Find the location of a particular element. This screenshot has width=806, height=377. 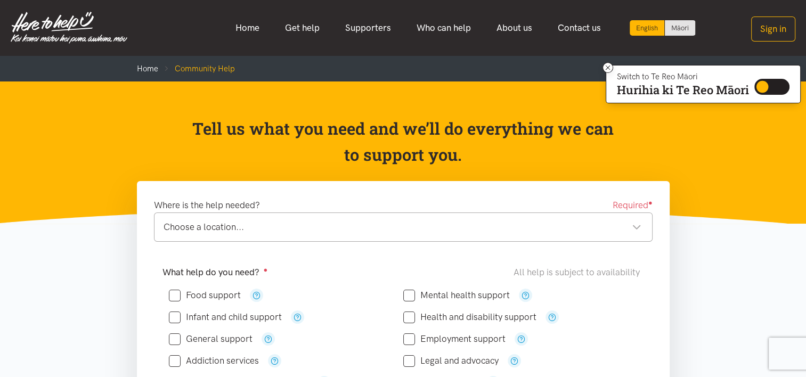

p: Switch to Te Reo Māori is located at coordinates (683, 77).